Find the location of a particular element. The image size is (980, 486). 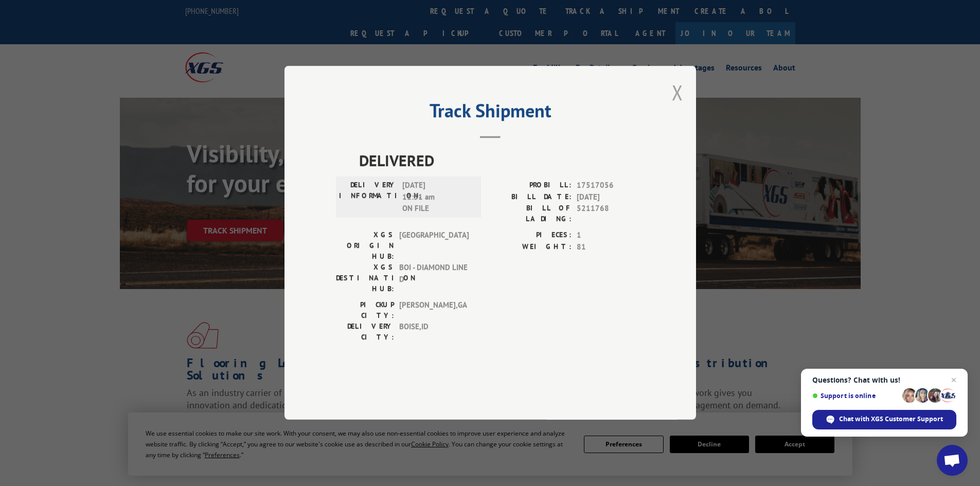

div: Chat with XGS Customer Support is located at coordinates (884, 420).